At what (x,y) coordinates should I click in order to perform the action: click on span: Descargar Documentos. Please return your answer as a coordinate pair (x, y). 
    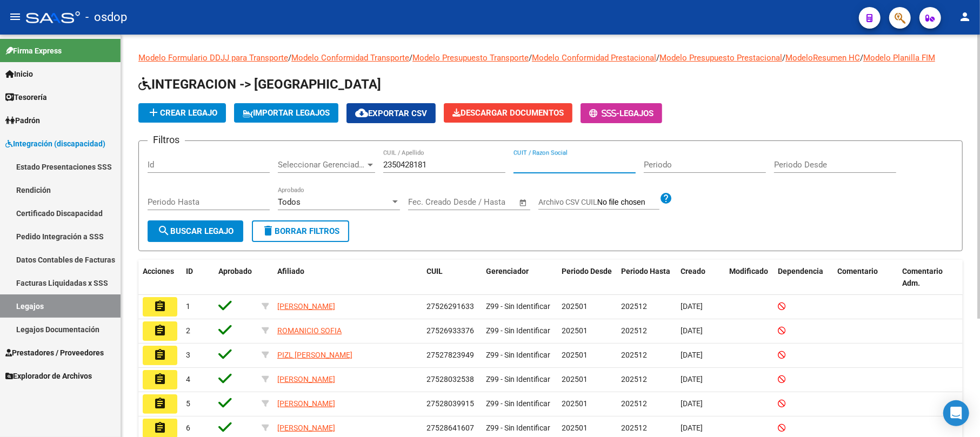
    Looking at the image, I should click on (508, 113).